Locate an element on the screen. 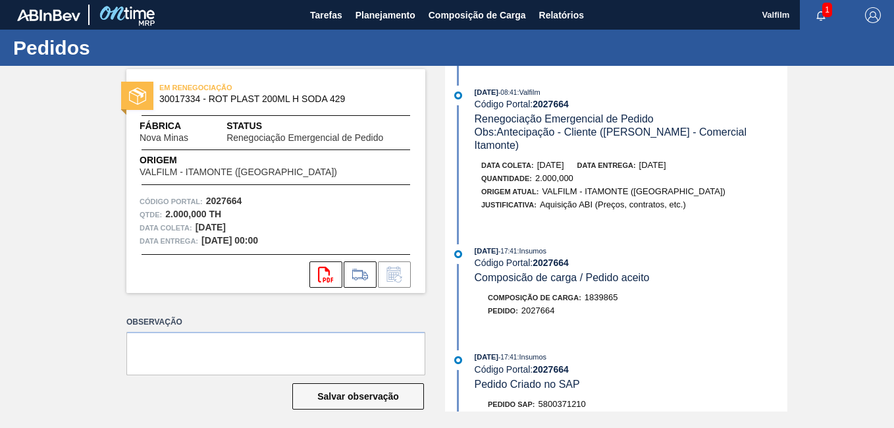  label: Observação is located at coordinates (276, 322).